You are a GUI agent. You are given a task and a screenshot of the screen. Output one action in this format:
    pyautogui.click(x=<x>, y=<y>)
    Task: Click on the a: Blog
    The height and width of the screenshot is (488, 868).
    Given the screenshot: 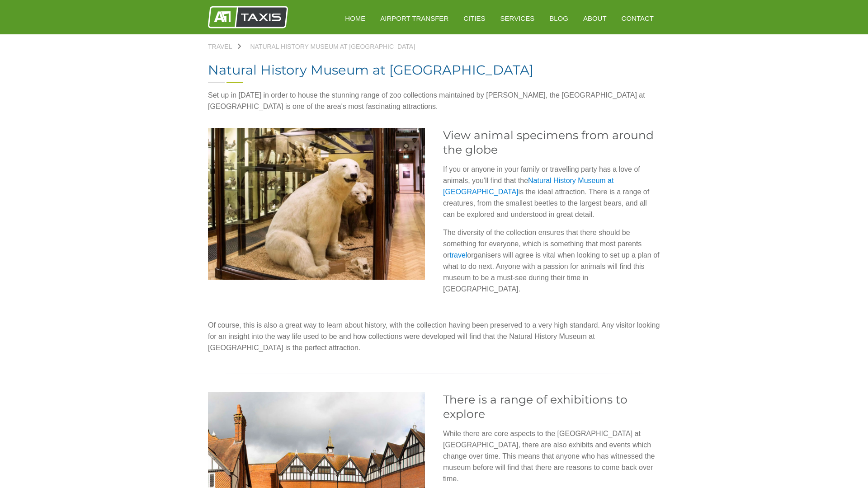 What is the action you would take?
    pyautogui.click(x=559, y=18)
    